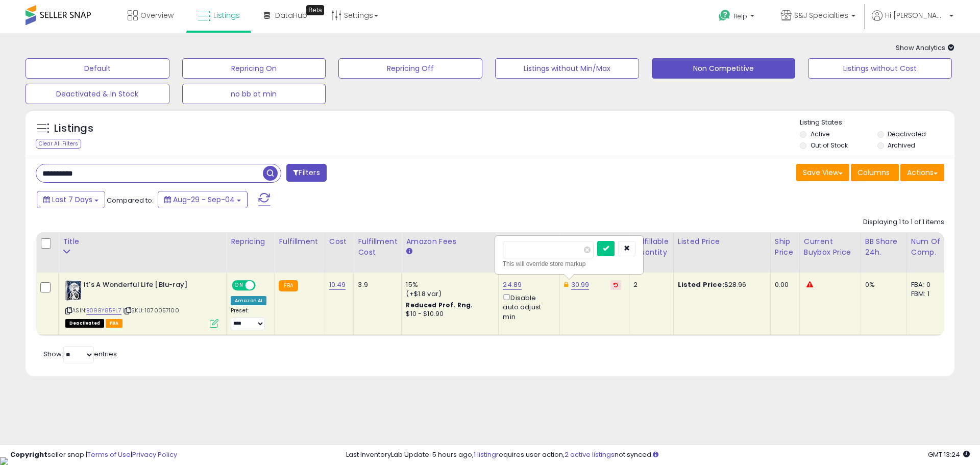 The height and width of the screenshot is (465, 980). I want to click on b: It's A Wonderful Life [Blu-ray], so click(146, 286).